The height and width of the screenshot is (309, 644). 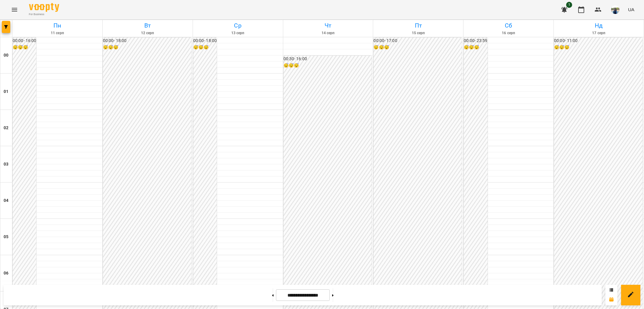 I want to click on h6: 00, so click(x=6, y=55).